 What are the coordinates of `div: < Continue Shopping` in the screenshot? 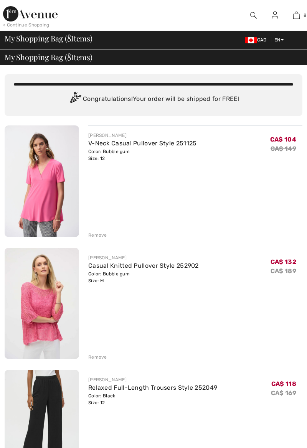 It's located at (26, 25).